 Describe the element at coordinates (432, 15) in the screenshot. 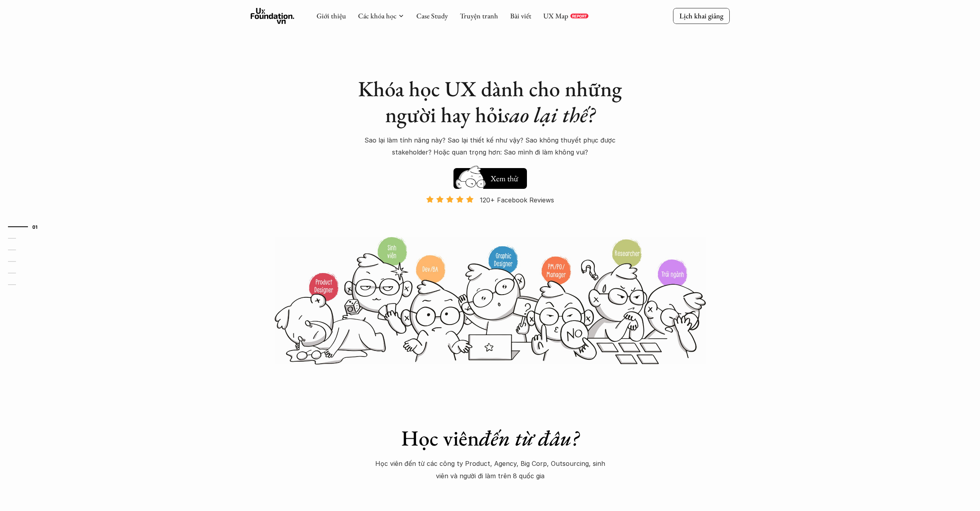

I see `a: Case Study` at that location.